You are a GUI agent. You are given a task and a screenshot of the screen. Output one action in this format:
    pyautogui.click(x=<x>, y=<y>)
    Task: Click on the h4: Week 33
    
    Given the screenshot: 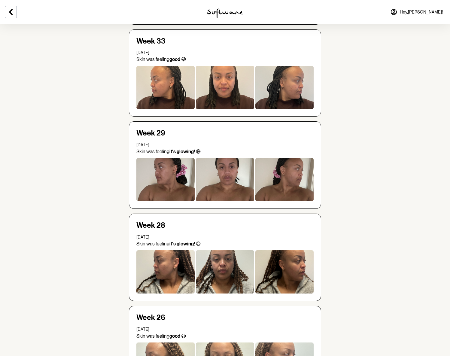 What is the action you would take?
    pyautogui.click(x=225, y=41)
    